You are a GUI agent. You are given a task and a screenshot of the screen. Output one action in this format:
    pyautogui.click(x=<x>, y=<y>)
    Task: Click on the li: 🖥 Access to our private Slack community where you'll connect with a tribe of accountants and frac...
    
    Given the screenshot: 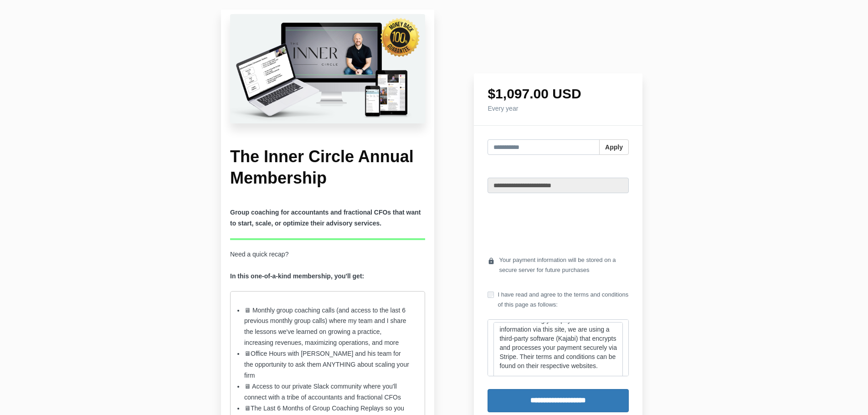 What is the action you would take?
    pyautogui.click(x=328, y=393)
    